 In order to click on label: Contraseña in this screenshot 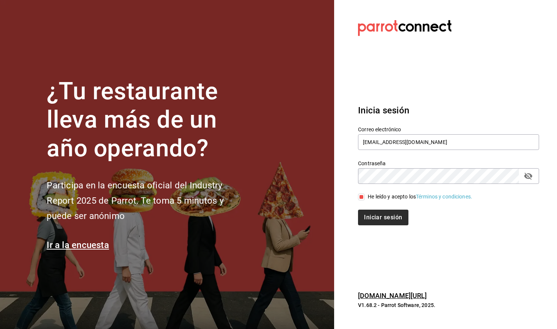, I will do `click(448, 163)`.